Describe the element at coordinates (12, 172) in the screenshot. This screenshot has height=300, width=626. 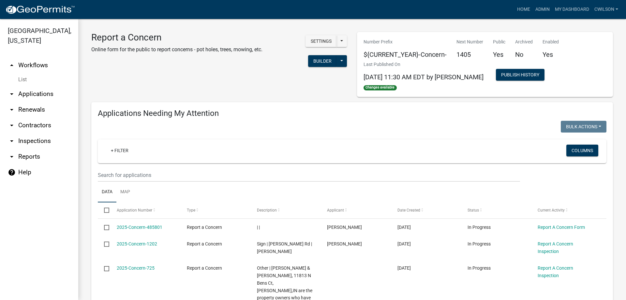
I see `i: help` at that location.